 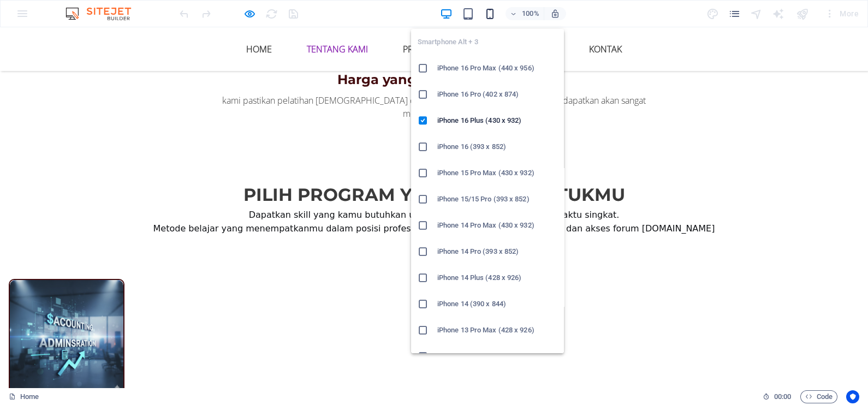 I want to click on a: tentang kami, so click(x=337, y=22).